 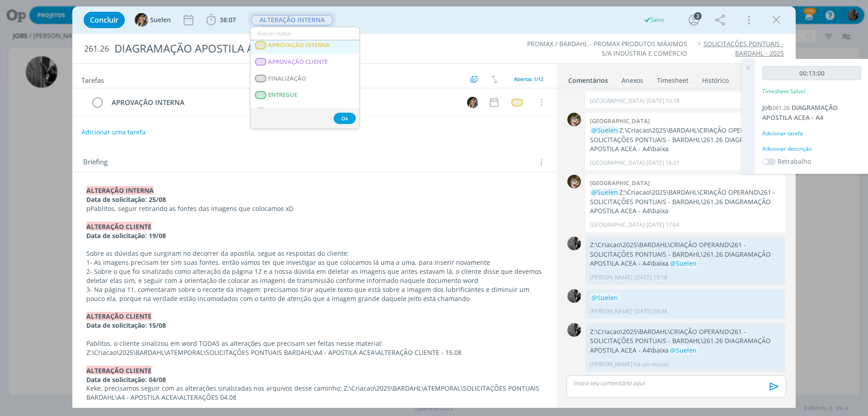 I want to click on ul: ALTERAÇÃO INTERNA, so click(x=305, y=78).